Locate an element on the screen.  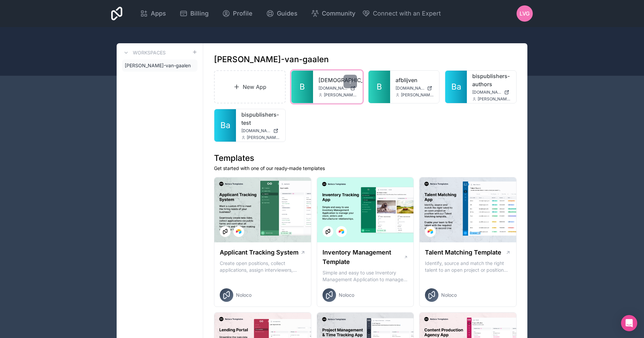
span: Billing is located at coordinates (200, 14).